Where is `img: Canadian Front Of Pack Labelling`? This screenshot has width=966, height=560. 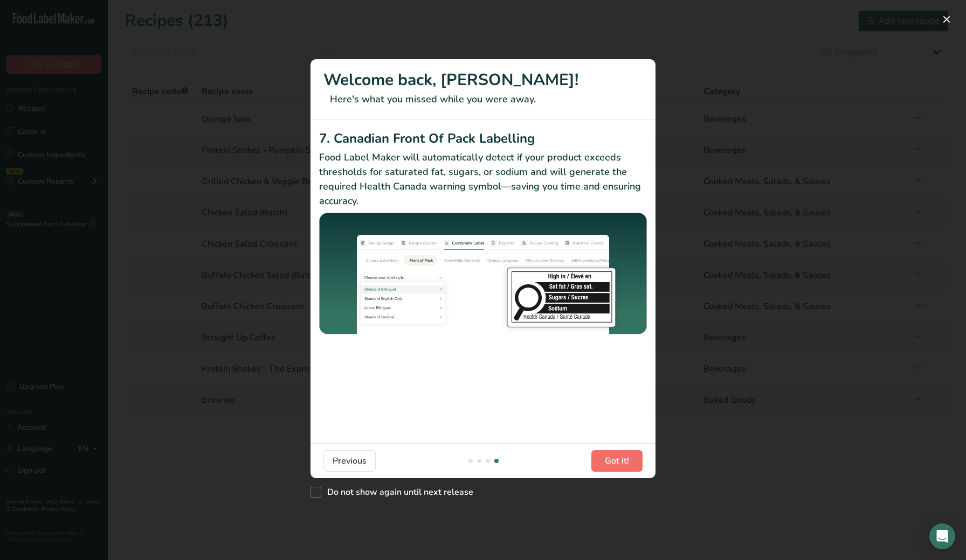 img: Canadian Front Of Pack Labelling is located at coordinates (483, 275).